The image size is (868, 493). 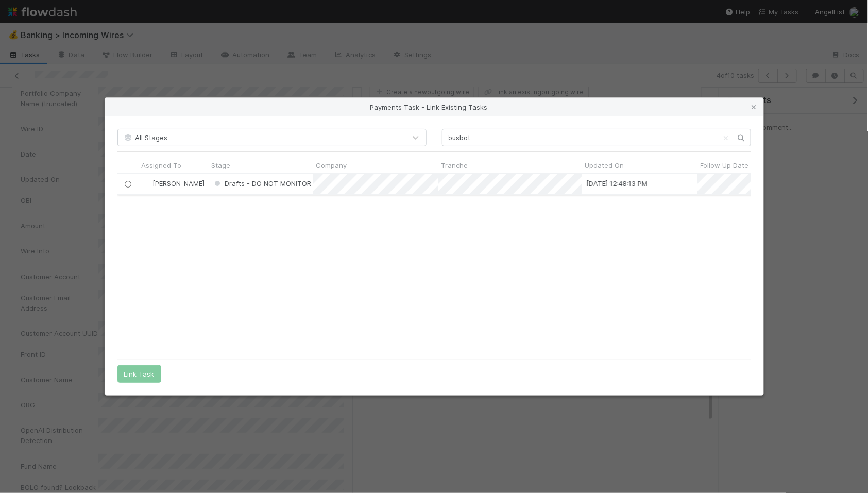 I want to click on span: All Stages, so click(x=145, y=138).